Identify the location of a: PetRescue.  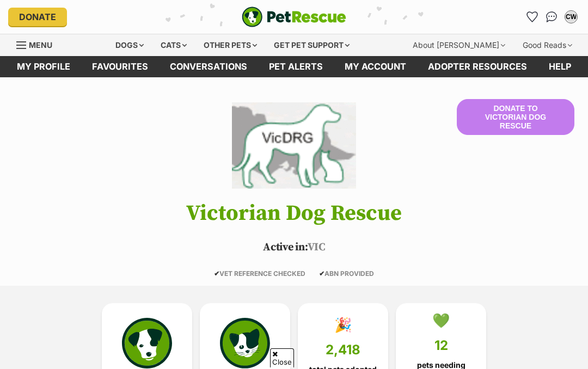
(294, 17).